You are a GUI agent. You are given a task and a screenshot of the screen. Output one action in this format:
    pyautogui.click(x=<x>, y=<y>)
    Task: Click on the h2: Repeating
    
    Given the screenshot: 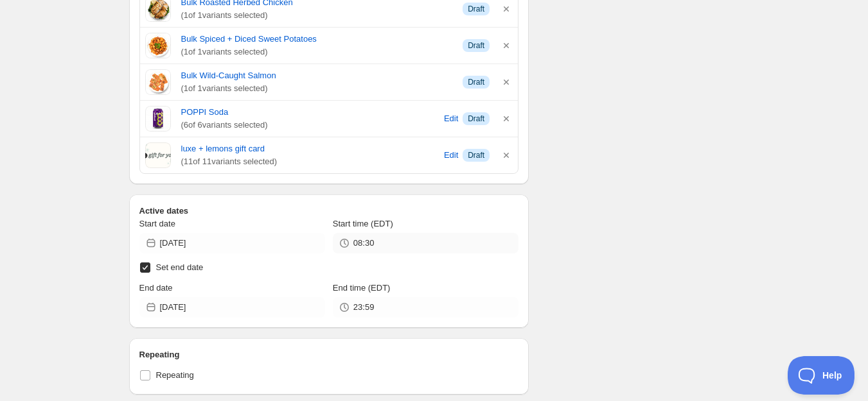 What is the action you would take?
    pyautogui.click(x=329, y=356)
    